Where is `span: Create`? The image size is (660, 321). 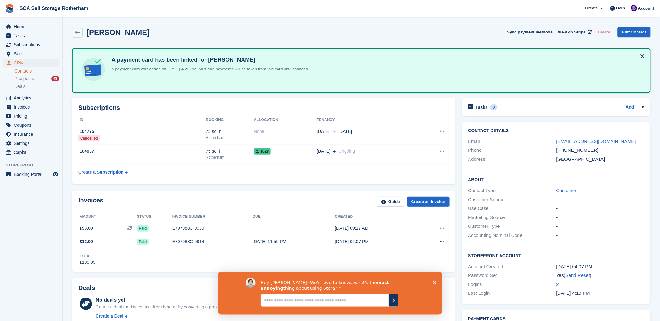 span: Create is located at coordinates (591, 8).